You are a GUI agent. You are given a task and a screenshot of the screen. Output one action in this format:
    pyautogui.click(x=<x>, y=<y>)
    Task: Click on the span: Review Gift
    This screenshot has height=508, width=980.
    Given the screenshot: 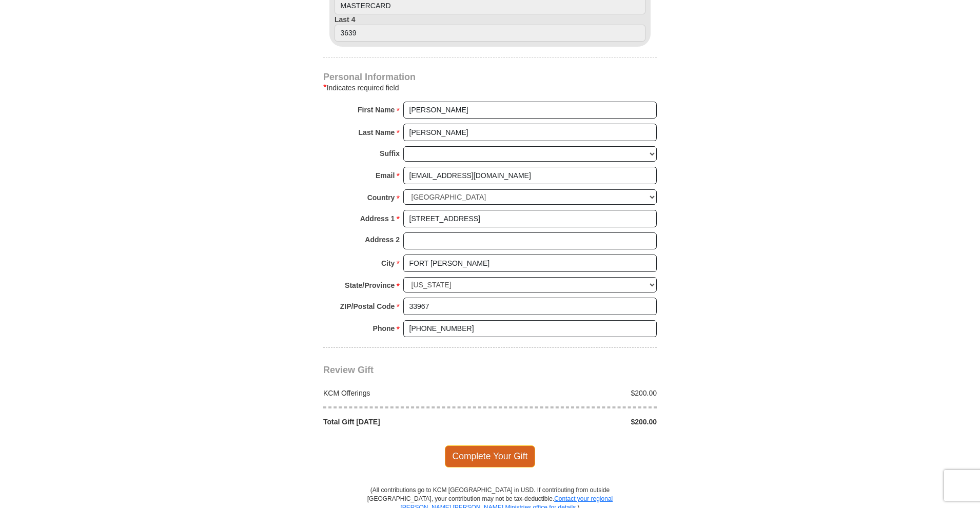 What is the action you would take?
    pyautogui.click(x=348, y=371)
    